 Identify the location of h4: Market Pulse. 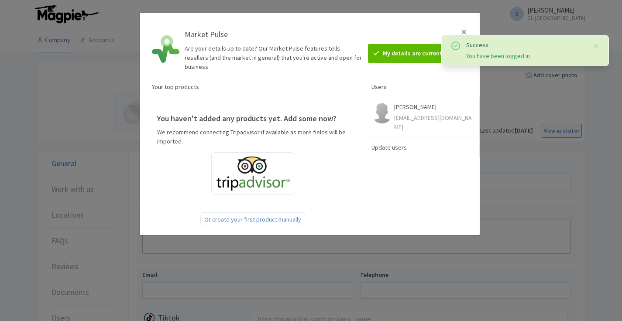
(273, 34).